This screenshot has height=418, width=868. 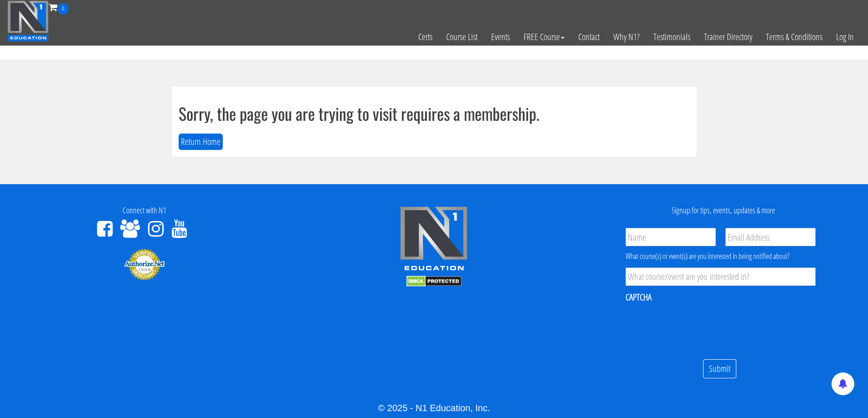 What do you see at coordinates (544, 37) in the screenshot?
I see `a: FREE Course` at bounding box center [544, 37].